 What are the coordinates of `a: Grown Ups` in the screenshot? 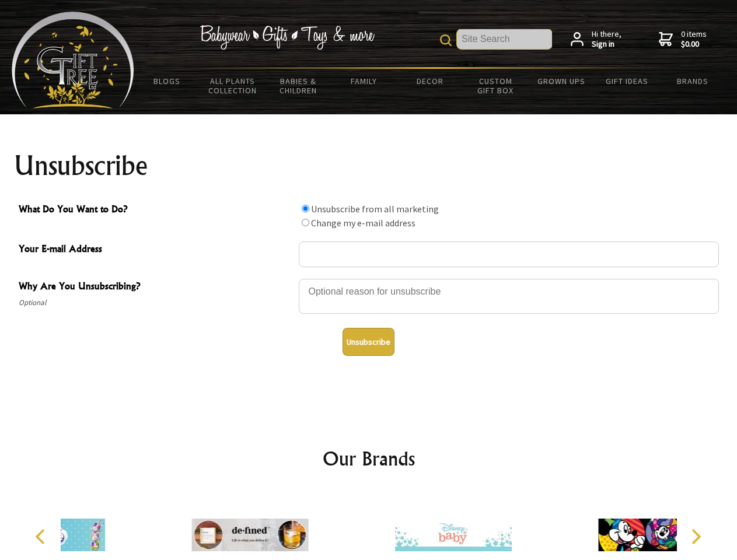 It's located at (560, 81).